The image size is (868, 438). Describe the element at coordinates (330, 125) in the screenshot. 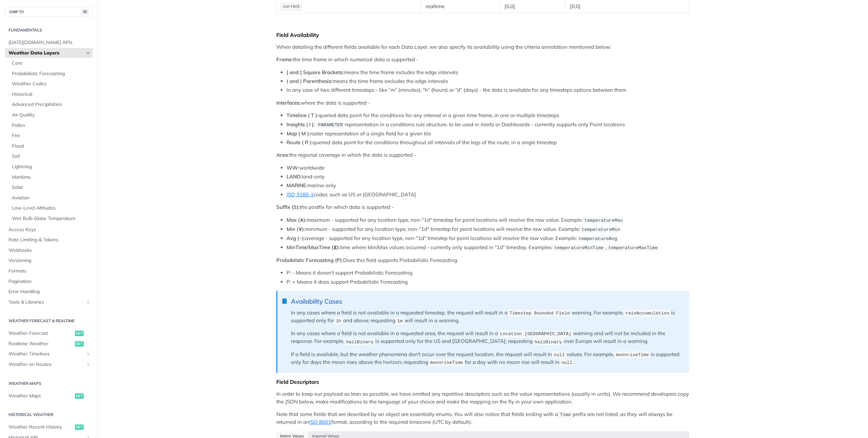

I see `span: PARAMETER` at that location.